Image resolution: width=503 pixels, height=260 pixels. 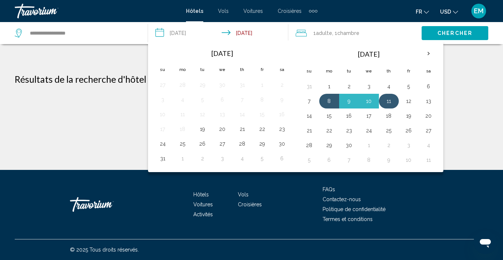 What do you see at coordinates (446, 12) in the screenshot?
I see `span: USD` at bounding box center [446, 12].